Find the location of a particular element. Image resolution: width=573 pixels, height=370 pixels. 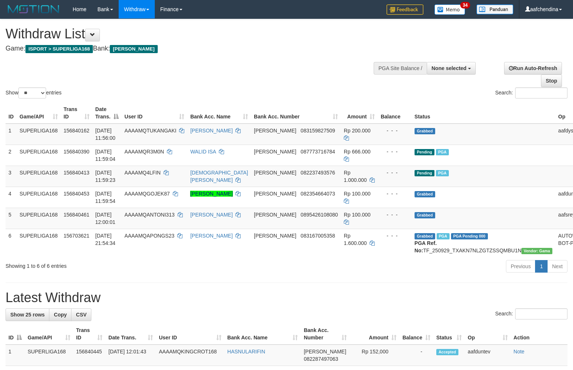

span: Copy 087773716784 to clipboard is located at coordinates (318, 151).